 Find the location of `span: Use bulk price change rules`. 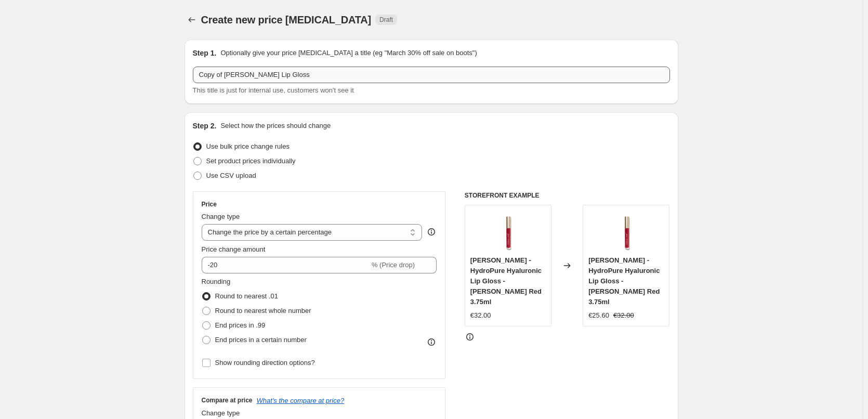

span: Use bulk price change rules is located at coordinates (248, 146).